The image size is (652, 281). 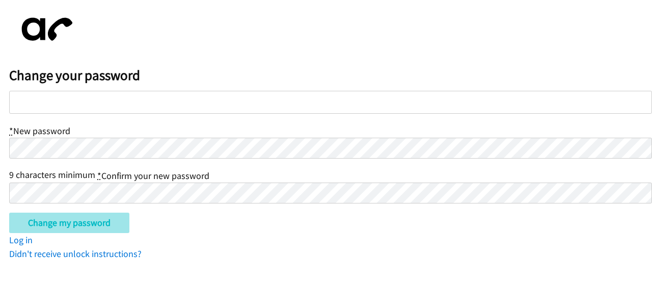 I want to click on a: Didn't receive unlock instructions?, so click(x=75, y=253).